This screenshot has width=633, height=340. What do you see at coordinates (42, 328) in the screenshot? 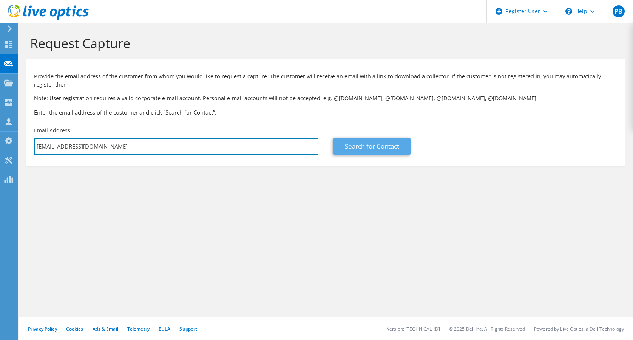
I see `a: Privacy Policy` at bounding box center [42, 328].